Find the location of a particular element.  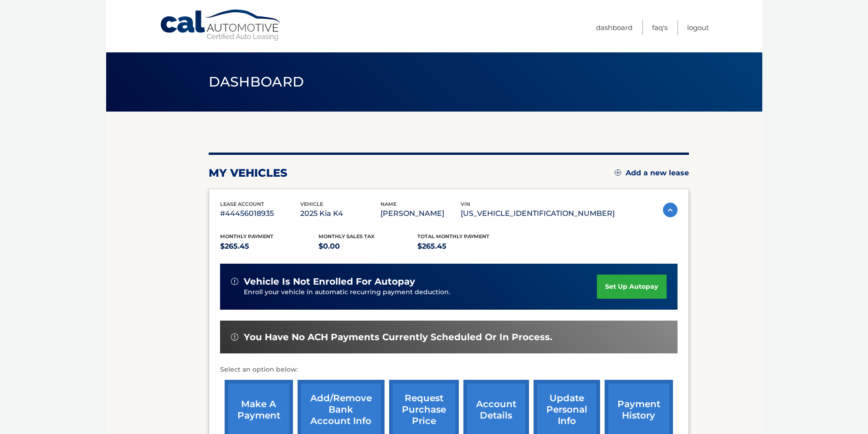

p: 2025 Kia K4 is located at coordinates (341, 213).